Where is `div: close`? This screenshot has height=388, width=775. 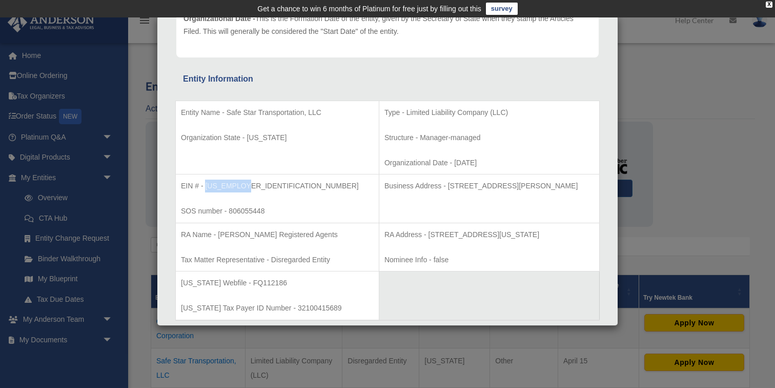
div: close is located at coordinates (769, 5).